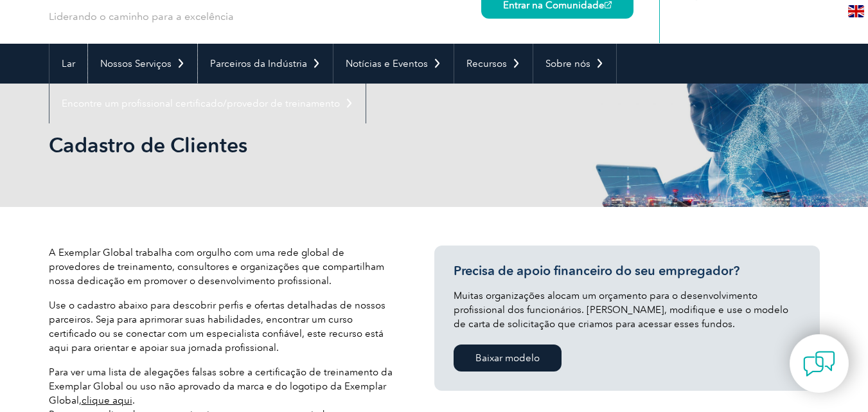 This screenshot has width=868, height=412. What do you see at coordinates (208, 104) in the screenshot?
I see `a: Encontre um profissional certificado/provedor de treinamento` at bounding box center [208, 104].